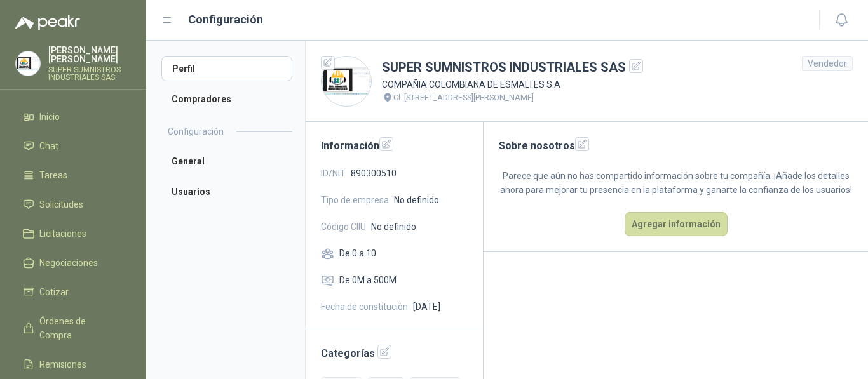 Image resolution: width=868 pixels, height=379 pixels. Describe the element at coordinates (676, 183) in the screenshot. I see `p: Parece que aún no has compartido información sobre tu compañía. ¡Añade los detalles ahora para me...` at that location.